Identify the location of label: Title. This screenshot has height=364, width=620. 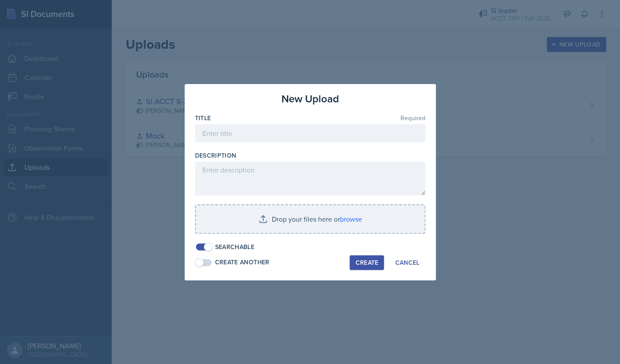
(203, 118).